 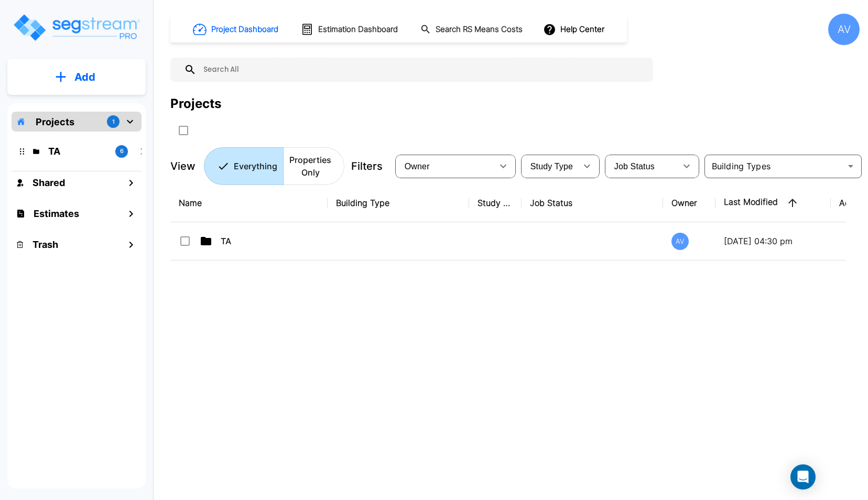 I want to click on button: Add, so click(x=76, y=77).